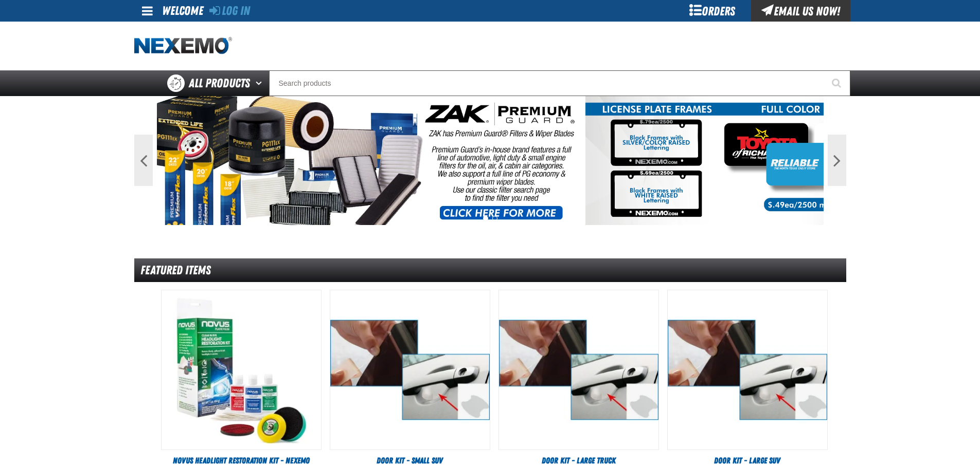 Image resolution: width=980 pixels, height=468 pixels. I want to click on input: Search, so click(560, 83).